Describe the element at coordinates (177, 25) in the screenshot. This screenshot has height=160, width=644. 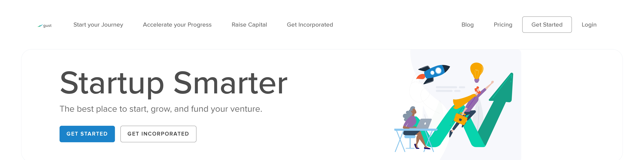
I see `a: Accelerate your Progress` at that location.